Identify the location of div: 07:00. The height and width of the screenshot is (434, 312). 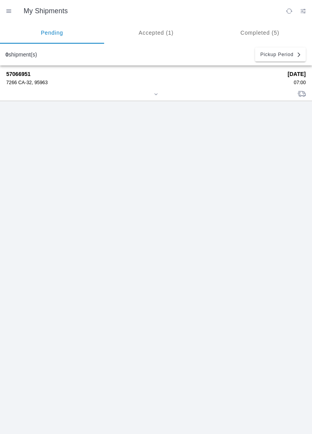
(296, 83).